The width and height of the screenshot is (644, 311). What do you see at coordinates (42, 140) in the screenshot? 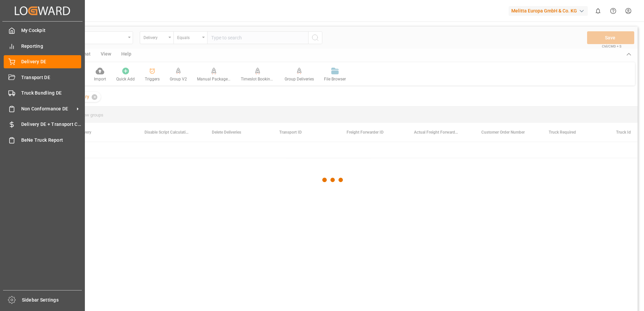
I see `a: BeNe Truck Report` at bounding box center [42, 140].